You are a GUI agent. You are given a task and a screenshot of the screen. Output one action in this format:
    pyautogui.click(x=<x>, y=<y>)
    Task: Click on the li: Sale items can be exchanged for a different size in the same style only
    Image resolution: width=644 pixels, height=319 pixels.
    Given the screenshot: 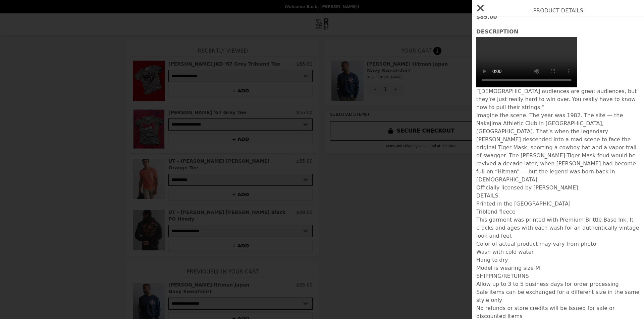 What is the action you would take?
    pyautogui.click(x=558, y=297)
    